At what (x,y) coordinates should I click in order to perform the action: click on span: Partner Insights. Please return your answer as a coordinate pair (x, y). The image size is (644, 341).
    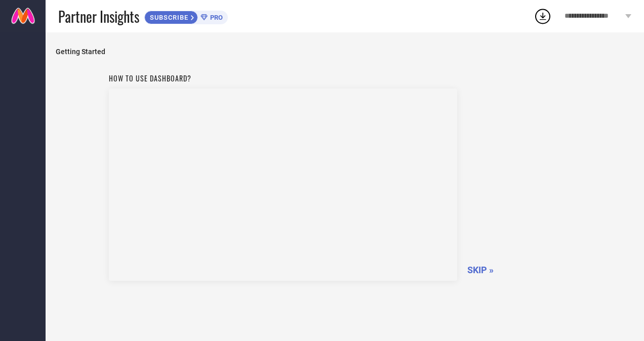
    Looking at the image, I should click on (99, 16).